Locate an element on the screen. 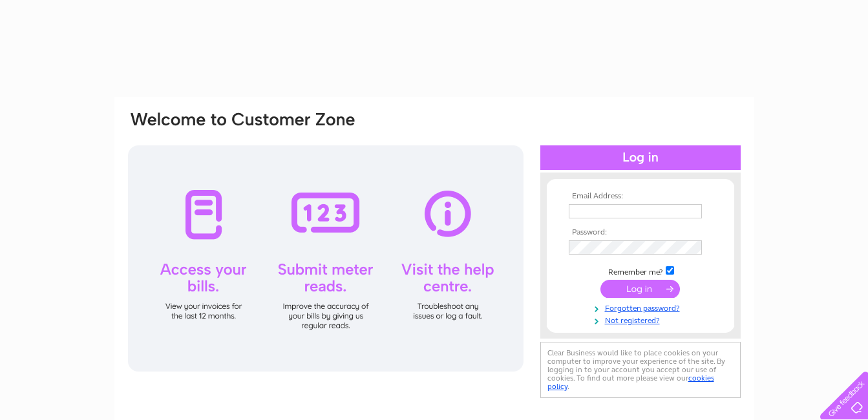  td: Remember me? is located at coordinates (640, 271).